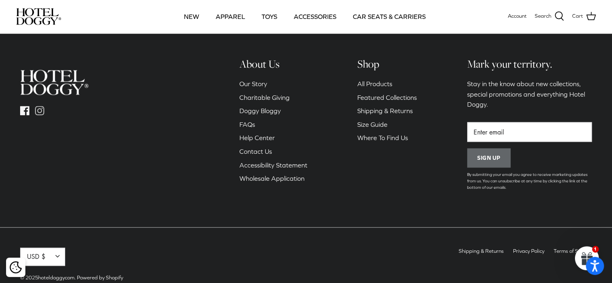 Image resolution: width=612 pixels, height=283 pixels. Describe the element at coordinates (374, 84) in the screenshot. I see `a: All Products` at that location.